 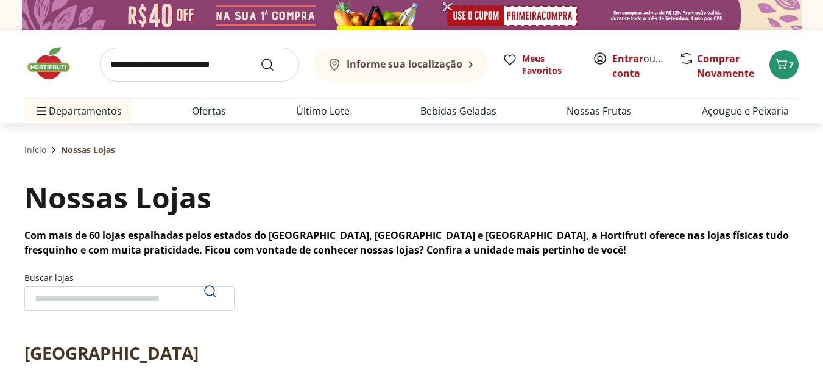 What do you see at coordinates (401, 65) in the screenshot?
I see `button: Informe sua localização` at bounding box center [401, 65].